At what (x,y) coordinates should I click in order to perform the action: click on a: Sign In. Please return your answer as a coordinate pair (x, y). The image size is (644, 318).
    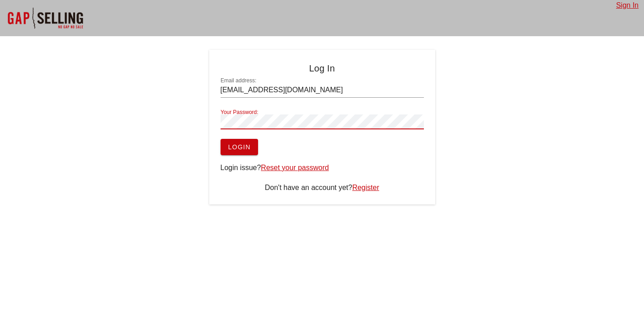
    Looking at the image, I should click on (627, 5).